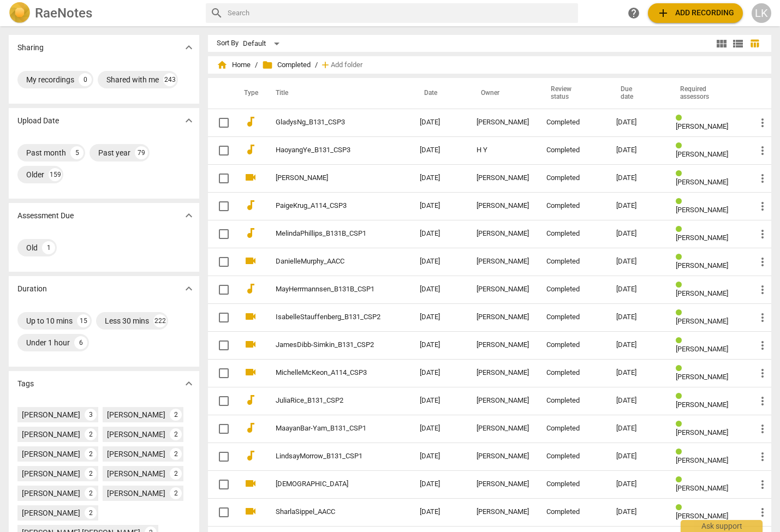 This screenshot has height=532, width=780. Describe the element at coordinates (64, 13) in the screenshot. I see `h2: RaeNotes` at that location.